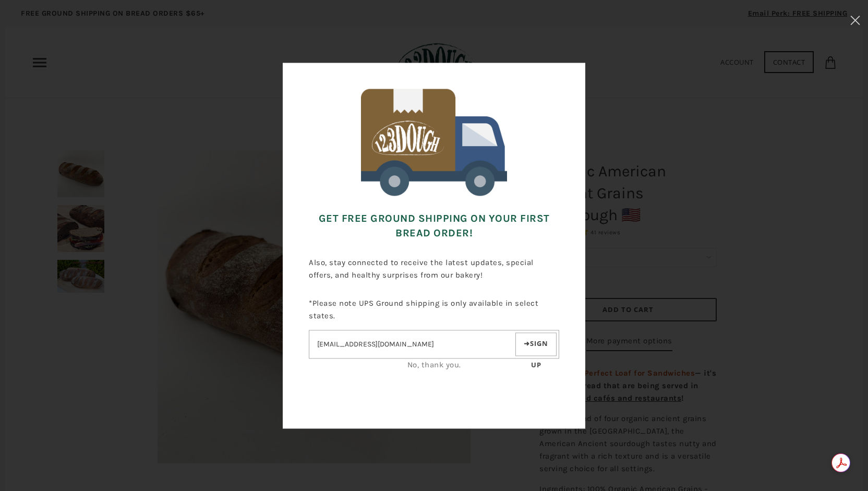  What do you see at coordinates (434, 365) in the screenshot?
I see `a: No, thank you.` at bounding box center [434, 365].